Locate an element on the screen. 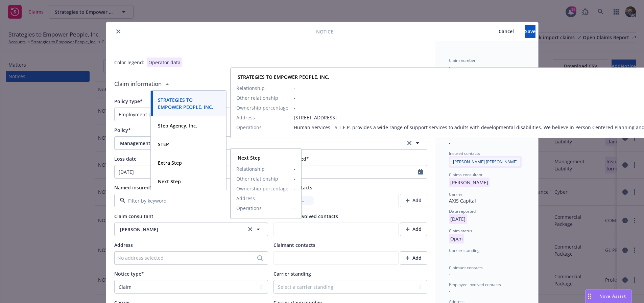 Image resolution: width=644 pixels, height=303 pixels. button: Cancel is located at coordinates (506, 32).